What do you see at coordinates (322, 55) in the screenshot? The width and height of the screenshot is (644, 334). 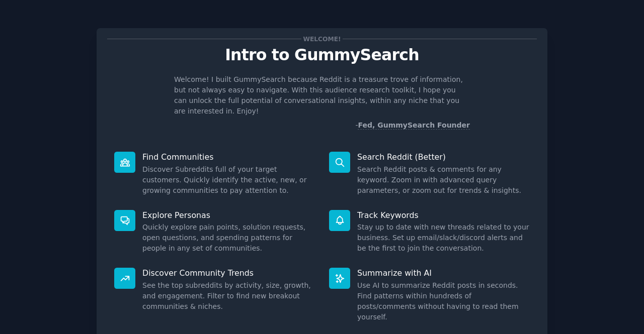 I see `p: Intro to GummySearch` at bounding box center [322, 55].